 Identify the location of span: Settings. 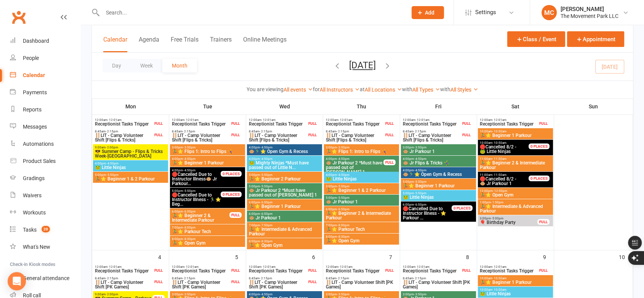
(486, 12).